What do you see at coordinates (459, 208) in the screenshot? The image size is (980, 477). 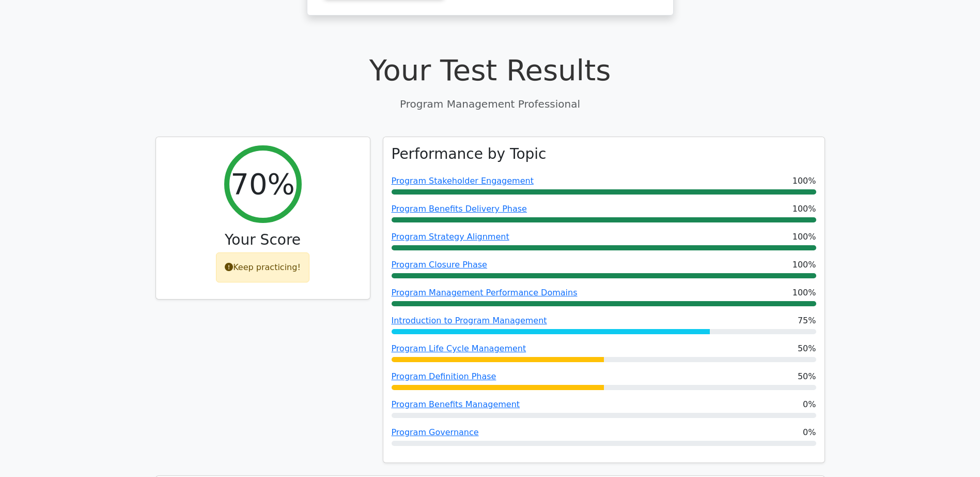 I see `a: Program Benefits Delivery Phase` at bounding box center [459, 208].